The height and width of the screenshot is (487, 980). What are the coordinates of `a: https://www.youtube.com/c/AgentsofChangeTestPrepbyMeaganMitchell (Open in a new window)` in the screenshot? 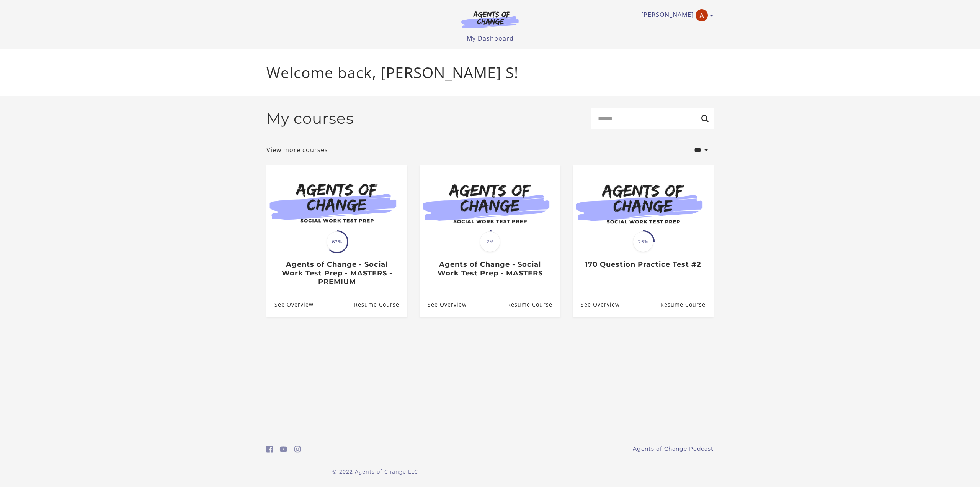 It's located at (284, 449).